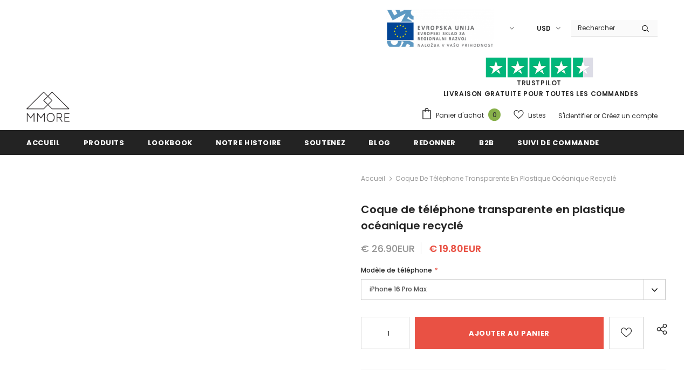 The image size is (684, 381). I want to click on a: Notre histoire, so click(248, 142).